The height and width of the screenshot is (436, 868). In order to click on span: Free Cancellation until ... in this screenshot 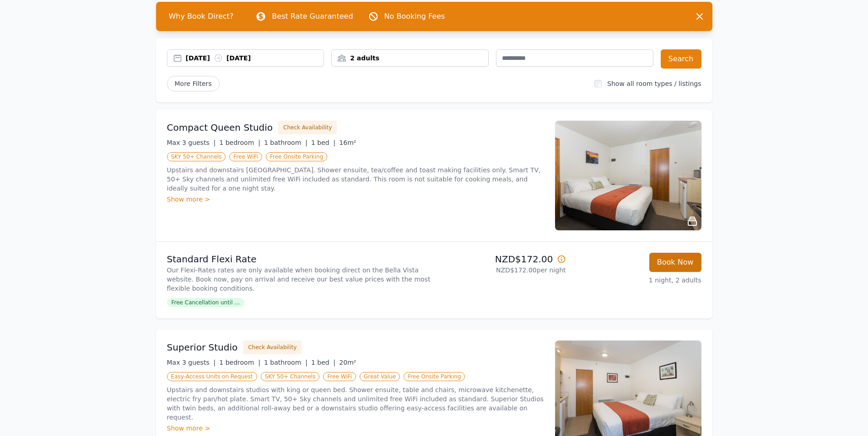, I will do `click(205, 303)`.